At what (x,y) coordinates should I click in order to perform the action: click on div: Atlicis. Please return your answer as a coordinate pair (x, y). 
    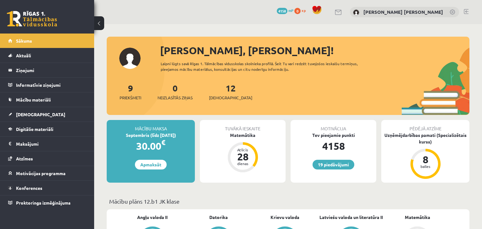
    Looking at the image, I should click on (243, 150).